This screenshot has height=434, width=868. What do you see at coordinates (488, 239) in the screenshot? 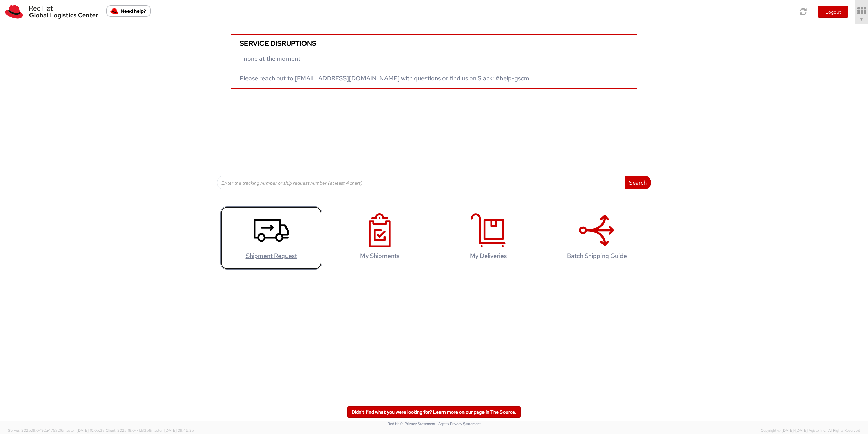
I see `a: My Deliveries` at bounding box center [488, 239].